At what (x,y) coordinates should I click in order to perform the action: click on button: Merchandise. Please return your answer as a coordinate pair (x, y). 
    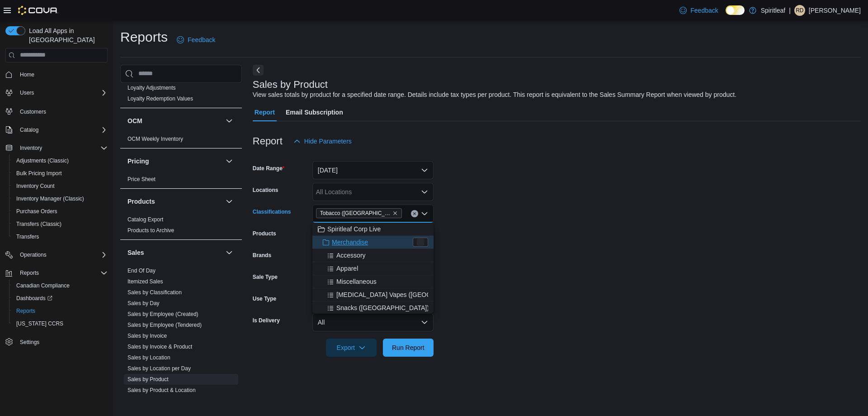
    Looking at the image, I should click on (373, 242).